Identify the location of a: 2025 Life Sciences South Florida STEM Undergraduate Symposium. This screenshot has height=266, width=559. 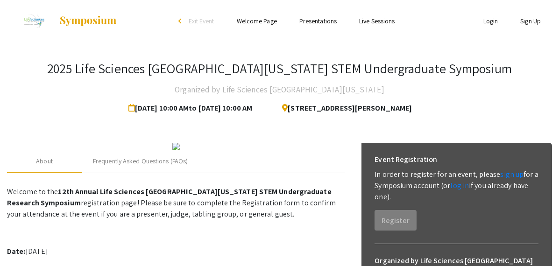
(62, 21).